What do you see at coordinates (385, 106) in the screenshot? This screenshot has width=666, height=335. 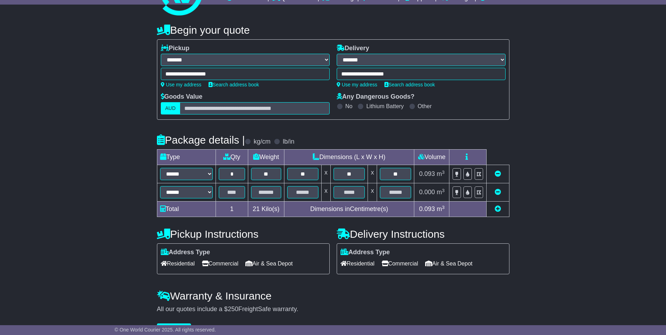 I see `label: Lithium Battery` at bounding box center [385, 106].